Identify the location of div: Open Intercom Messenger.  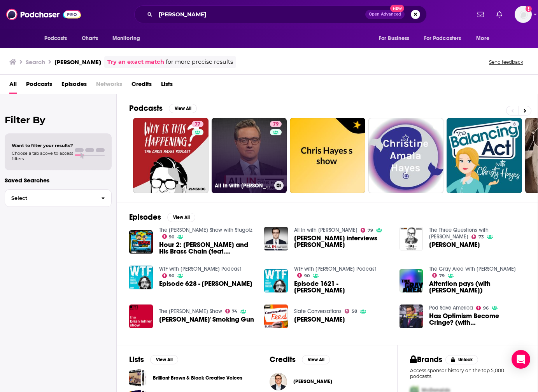
(521, 359).